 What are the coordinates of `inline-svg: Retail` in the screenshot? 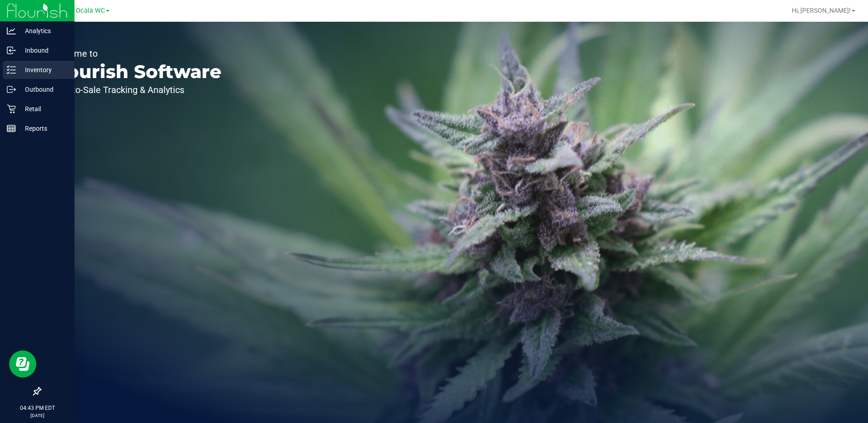 It's located at (11, 109).